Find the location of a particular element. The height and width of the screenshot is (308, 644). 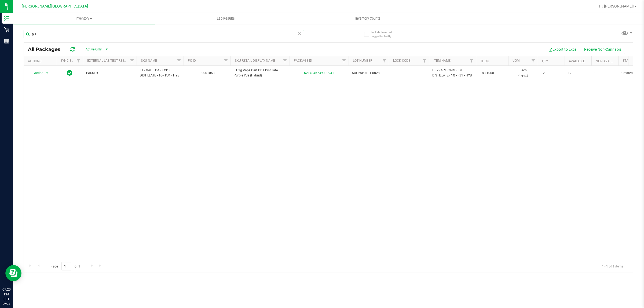

span: FT 1g Vape Cart CDT Distillate Purple PJs (Hybrid) is located at coordinates (260, 73).